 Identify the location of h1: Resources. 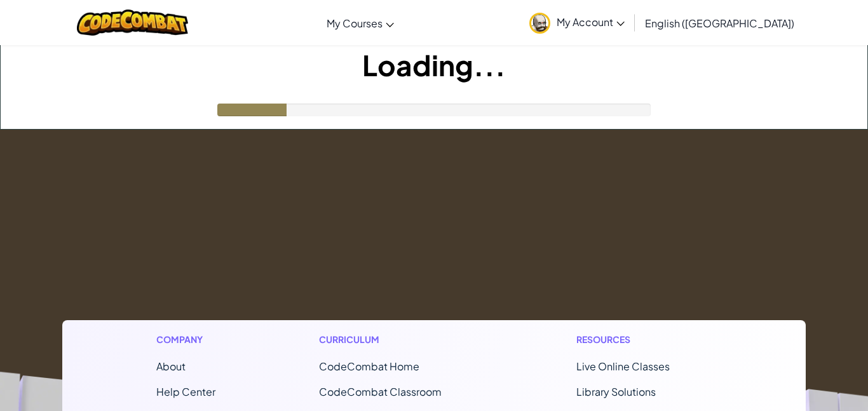
(643, 339).